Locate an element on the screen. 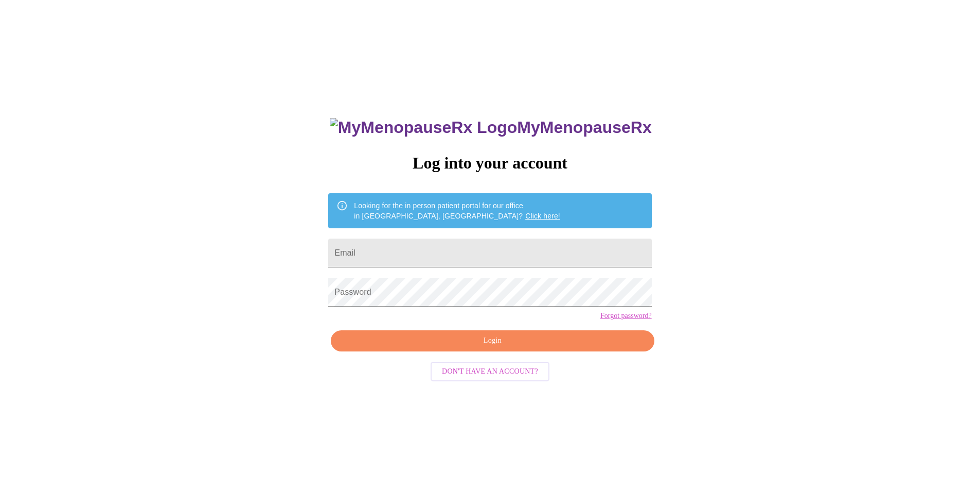  button: Don't have an account? is located at coordinates (490, 371).